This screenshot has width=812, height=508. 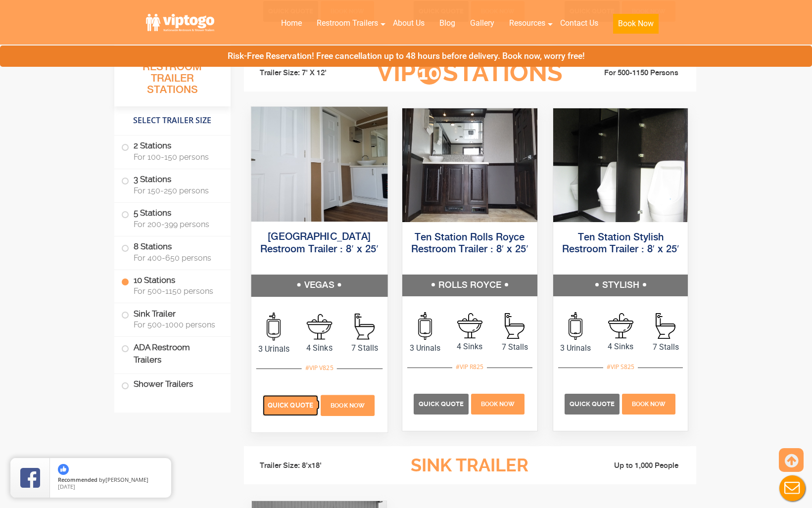 What do you see at coordinates (172, 151) in the screenshot?
I see `label: 2 Stations` at bounding box center [172, 151].